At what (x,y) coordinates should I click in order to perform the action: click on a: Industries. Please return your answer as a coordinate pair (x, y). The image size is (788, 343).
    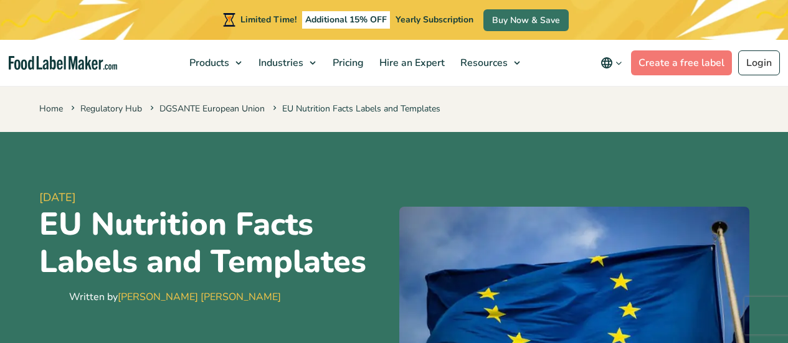
    Looking at the image, I should click on (287, 63).